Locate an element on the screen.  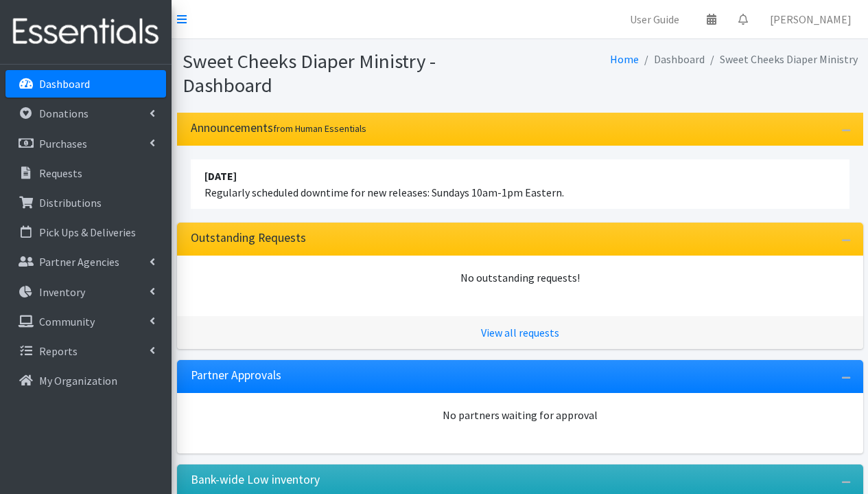
div: No outstanding requests! is located at coordinates (520, 277).